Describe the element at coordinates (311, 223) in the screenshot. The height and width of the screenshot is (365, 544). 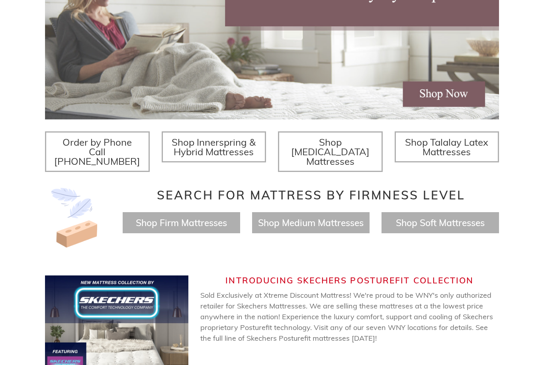
I see `span: Shop Medium Mattresses` at that location.